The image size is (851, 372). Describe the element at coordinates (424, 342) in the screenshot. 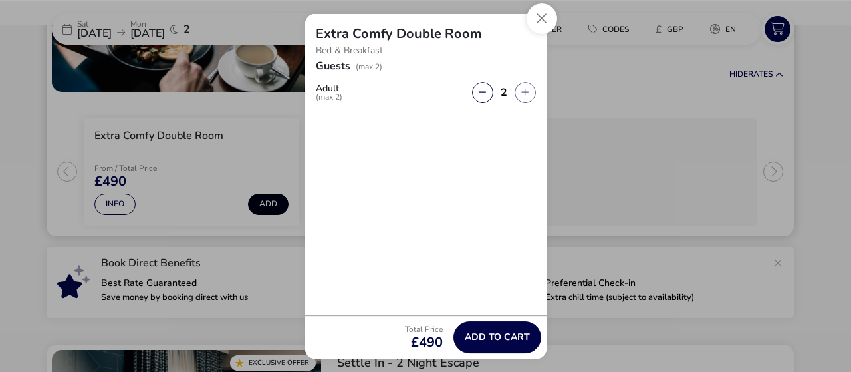

I see `span: £490` at that location.